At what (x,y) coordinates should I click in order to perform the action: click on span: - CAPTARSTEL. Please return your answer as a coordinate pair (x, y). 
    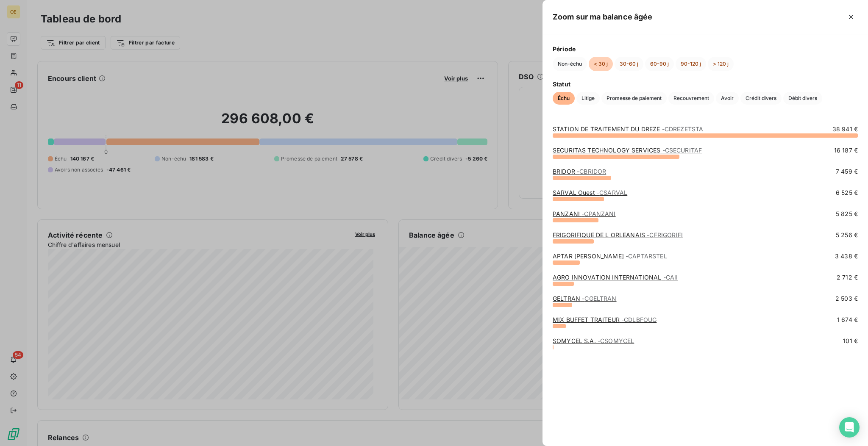
    Looking at the image, I should click on (646, 256).